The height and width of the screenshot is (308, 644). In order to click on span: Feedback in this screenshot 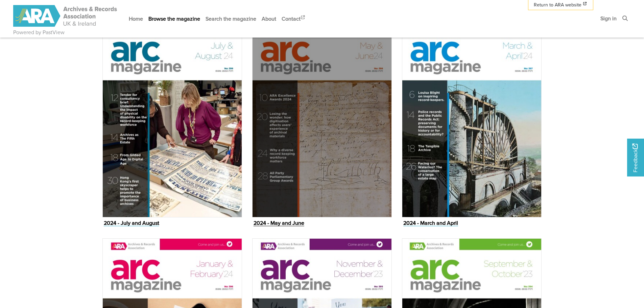, I will do `click(635, 157)`.